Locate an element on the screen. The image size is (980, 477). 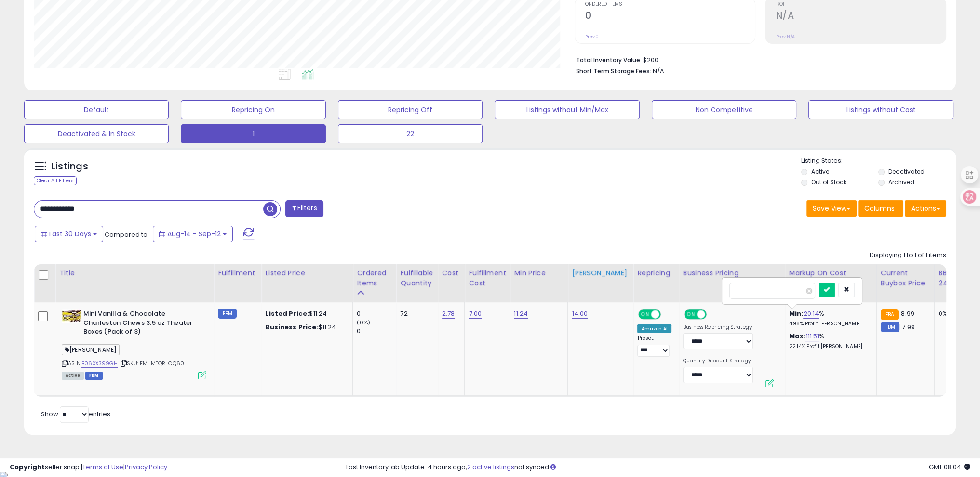
div: Title is located at coordinates (134, 273).